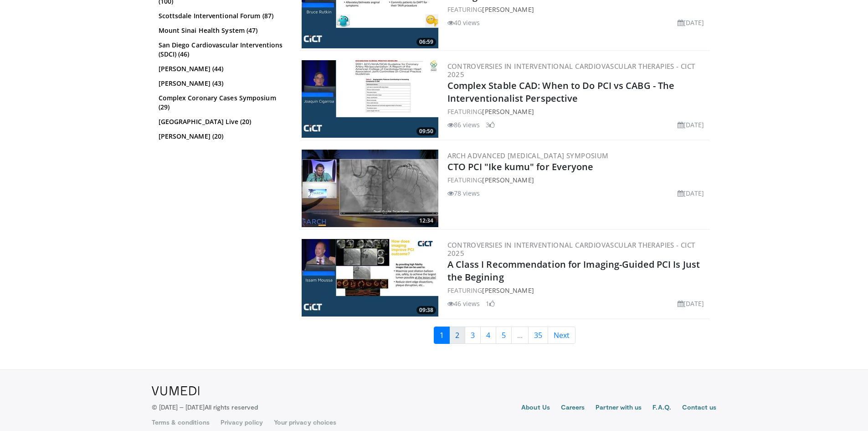  I want to click on span: 06:59, so click(426, 42).